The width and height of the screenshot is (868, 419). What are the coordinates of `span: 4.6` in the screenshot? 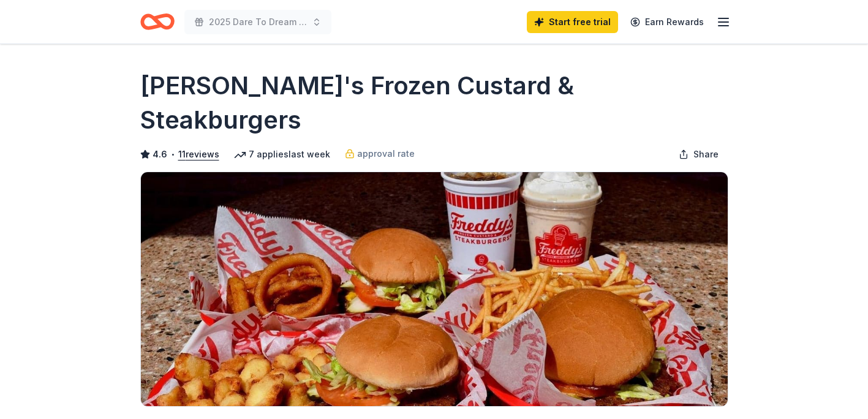 It's located at (160, 154).